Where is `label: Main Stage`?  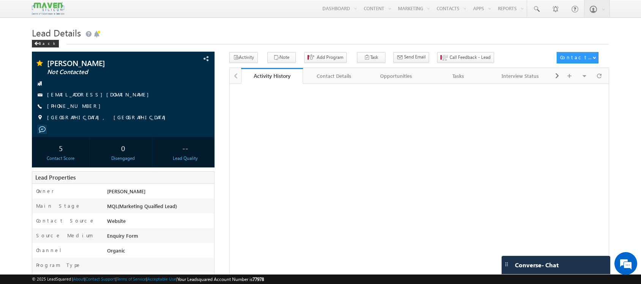
label: Main Stage is located at coordinates (58, 206).